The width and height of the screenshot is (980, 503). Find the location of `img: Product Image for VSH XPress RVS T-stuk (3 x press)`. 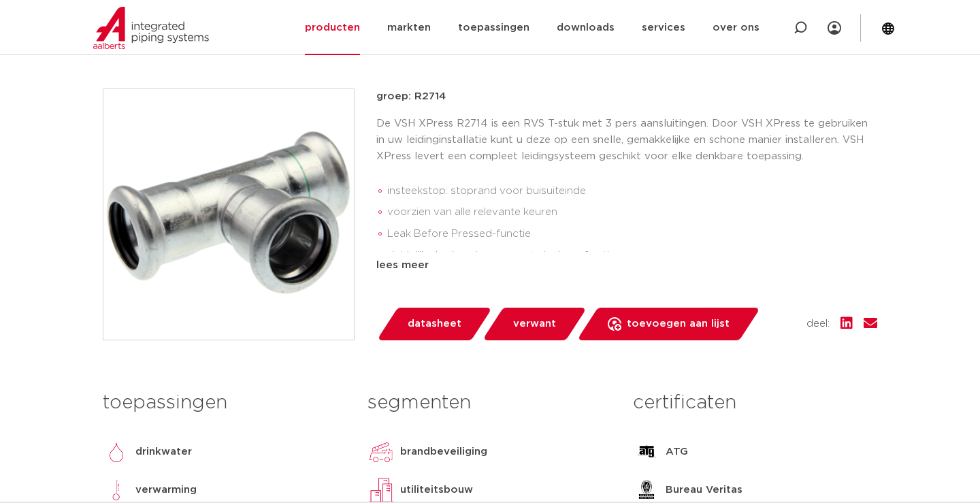

img: Product Image for VSH XPress RVS T-stuk (3 x press) is located at coordinates (228, 214).